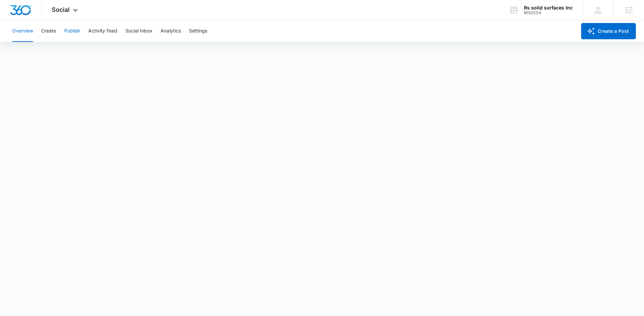  What do you see at coordinates (61, 9) in the screenshot?
I see `span: Social` at bounding box center [61, 9].